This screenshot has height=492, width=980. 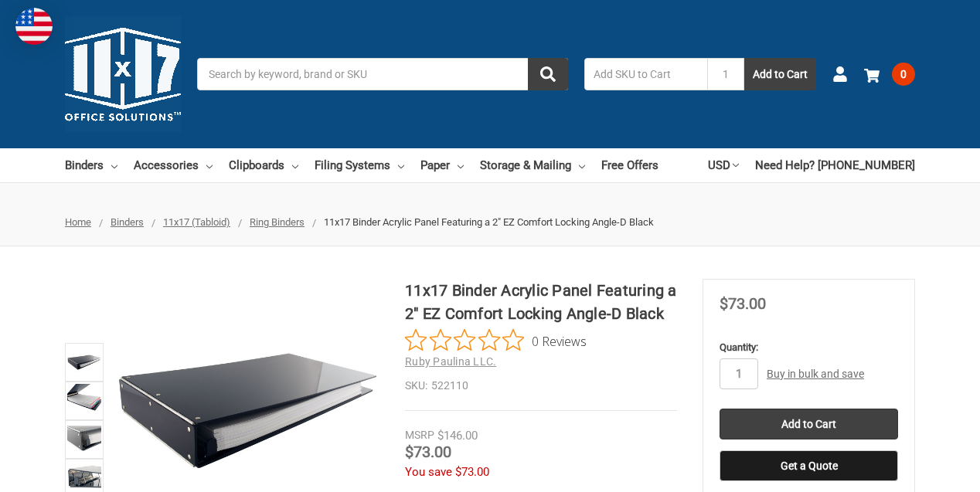 I want to click on a: Paper, so click(x=443, y=165).